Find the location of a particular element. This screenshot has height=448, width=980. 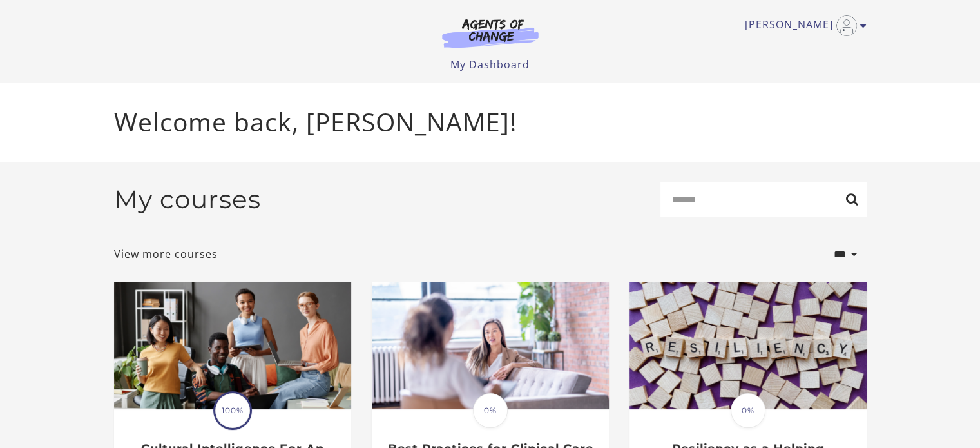

h2: My courses is located at coordinates (187, 199).